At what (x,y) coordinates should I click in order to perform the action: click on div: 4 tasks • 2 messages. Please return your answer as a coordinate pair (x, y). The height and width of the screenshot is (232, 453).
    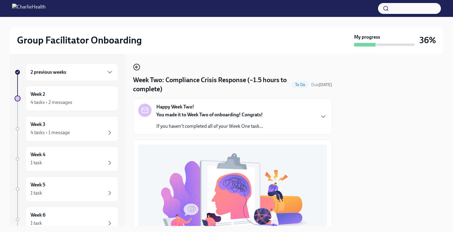
    Looking at the image, I should click on (51, 102).